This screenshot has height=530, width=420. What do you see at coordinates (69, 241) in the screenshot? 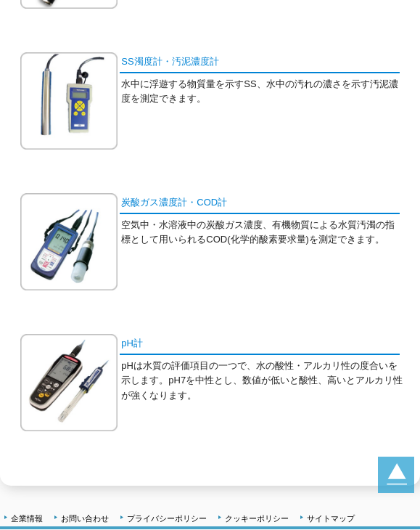
I see `img: 炭酸ガス濃度計・COD計` at bounding box center [69, 241].